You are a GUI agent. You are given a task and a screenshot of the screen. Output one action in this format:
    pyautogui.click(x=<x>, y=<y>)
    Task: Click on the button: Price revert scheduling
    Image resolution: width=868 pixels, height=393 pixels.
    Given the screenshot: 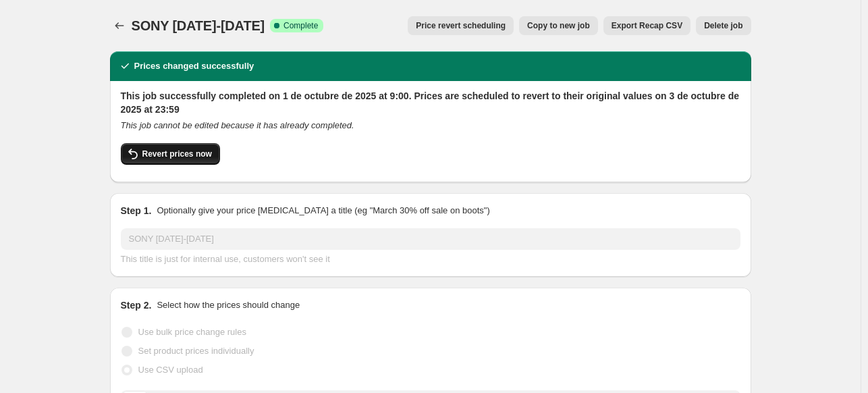 What is the action you would take?
    pyautogui.click(x=460, y=26)
    